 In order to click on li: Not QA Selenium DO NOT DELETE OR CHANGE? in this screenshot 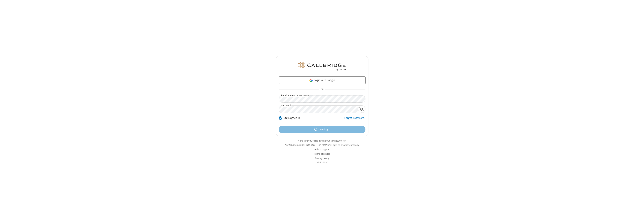, I will do `click(322, 145)`.